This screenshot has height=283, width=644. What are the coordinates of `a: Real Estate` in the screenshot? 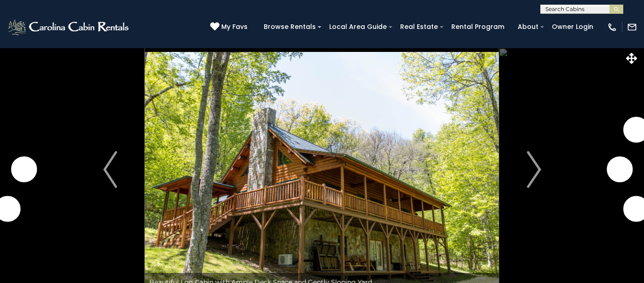 It's located at (419, 26).